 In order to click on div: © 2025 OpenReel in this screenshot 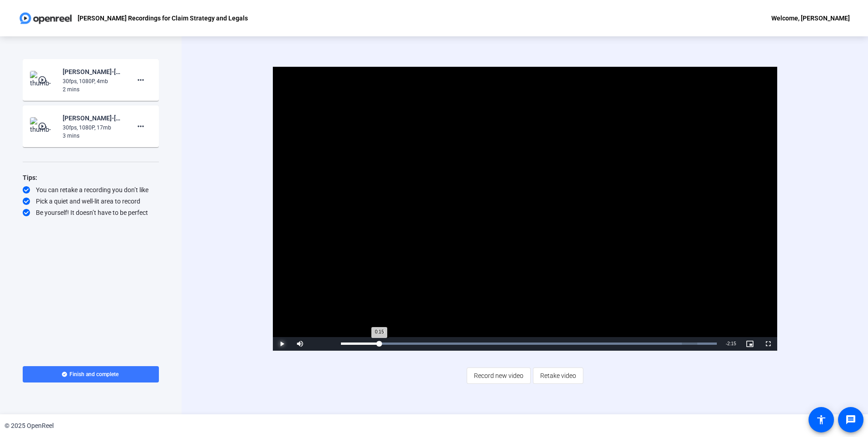, I will do `click(29, 425)`.